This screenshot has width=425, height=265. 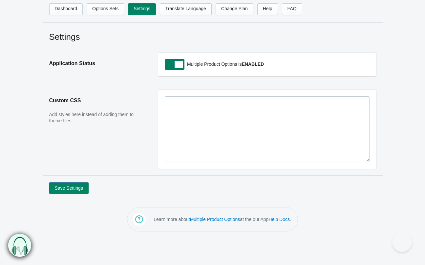 I want to click on h2: Application Status, so click(x=97, y=63).